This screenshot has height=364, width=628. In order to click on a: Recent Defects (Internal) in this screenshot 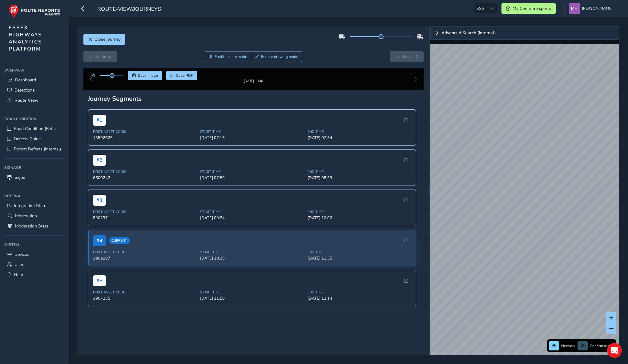, I will do `click(34, 149)`.